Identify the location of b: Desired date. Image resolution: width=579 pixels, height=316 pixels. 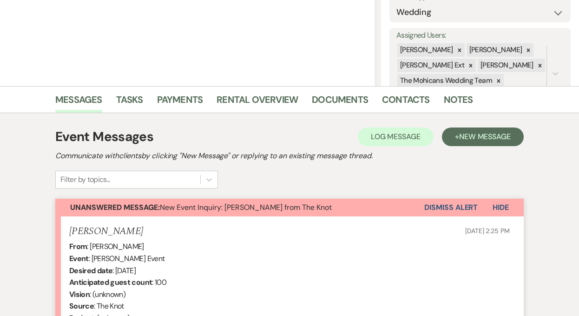
(91, 270).